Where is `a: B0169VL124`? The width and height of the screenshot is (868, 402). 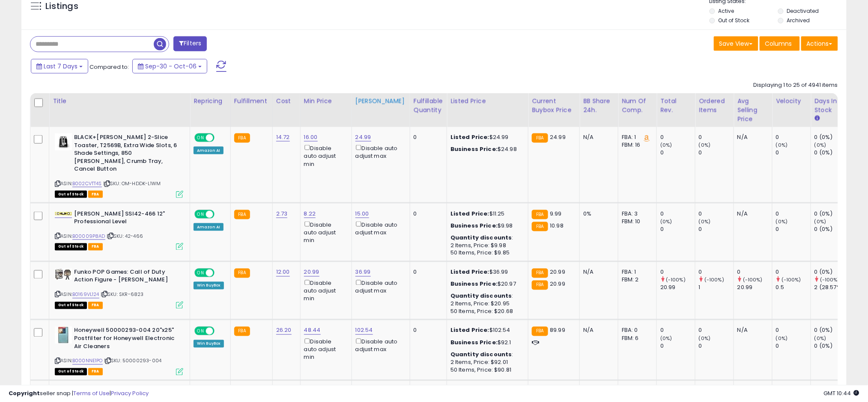 a: B0169VL124 is located at coordinates (86, 295).